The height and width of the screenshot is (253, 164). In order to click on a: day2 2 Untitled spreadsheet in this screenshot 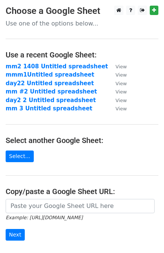, I will do `click(51, 100)`.